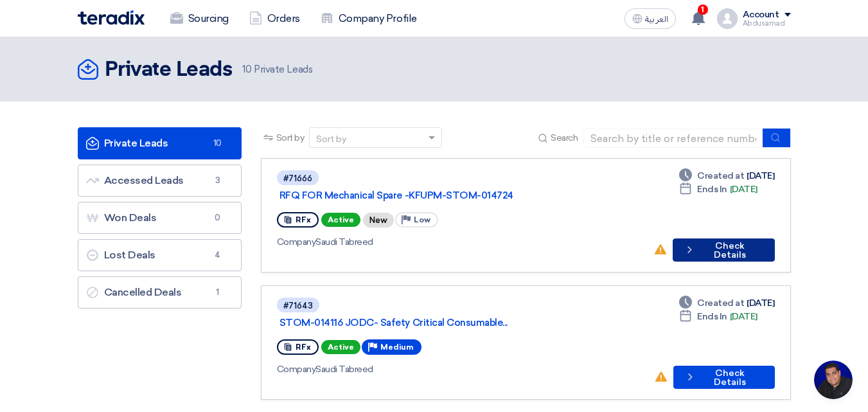 This screenshot has height=412, width=868. What do you see at coordinates (297, 178) in the screenshot?
I see `div: #71666` at bounding box center [297, 178].